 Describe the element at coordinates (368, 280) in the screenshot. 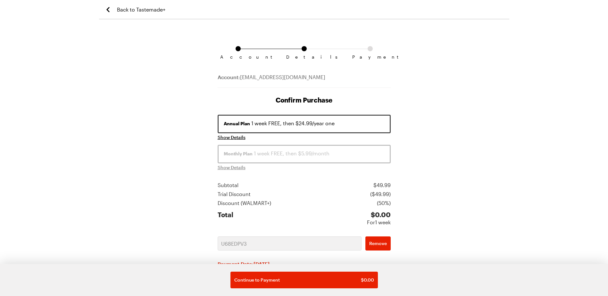

I see `span: $ 0.00` at that location.